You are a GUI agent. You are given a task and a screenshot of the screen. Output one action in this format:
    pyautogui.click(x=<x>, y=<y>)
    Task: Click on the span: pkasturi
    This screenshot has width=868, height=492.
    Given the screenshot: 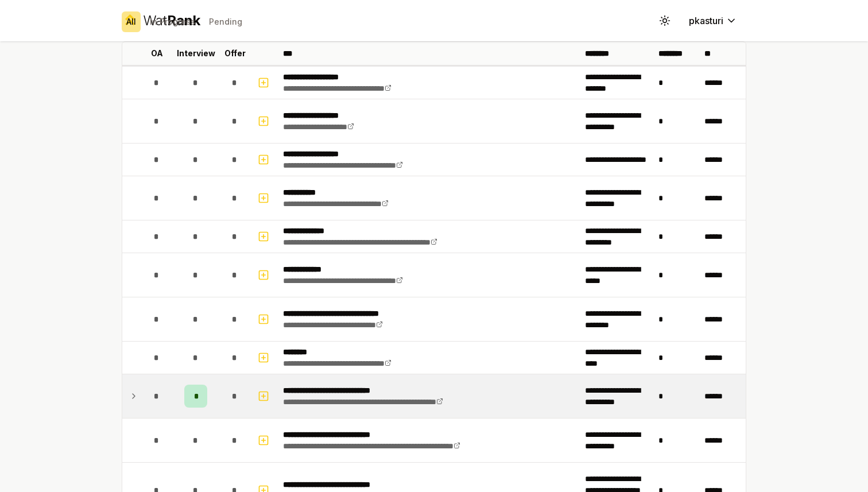 What is the action you would take?
    pyautogui.click(x=706, y=21)
    